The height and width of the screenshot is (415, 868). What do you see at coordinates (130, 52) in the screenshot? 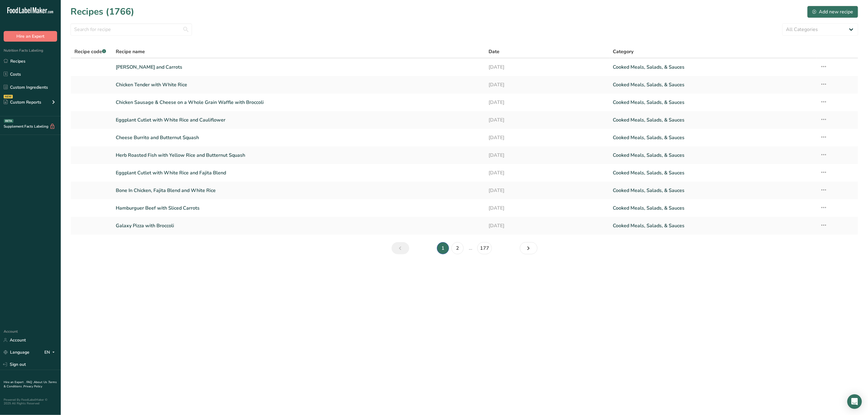
I see `span: Recipe name` at bounding box center [130, 52].